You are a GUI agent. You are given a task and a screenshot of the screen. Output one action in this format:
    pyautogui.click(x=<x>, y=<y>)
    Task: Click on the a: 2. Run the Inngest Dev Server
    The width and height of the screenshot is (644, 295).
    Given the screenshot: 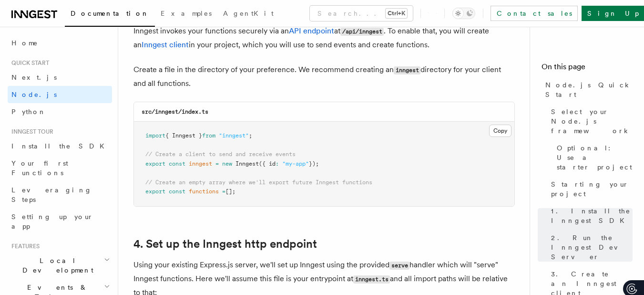 What is the action you would take?
    pyautogui.click(x=590, y=247)
    